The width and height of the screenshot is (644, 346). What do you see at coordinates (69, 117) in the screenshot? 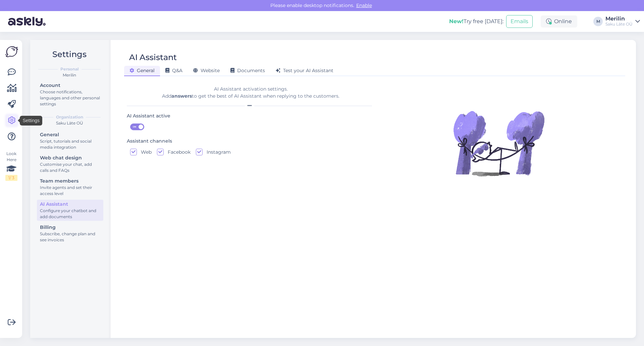
I see `b: Organization` at bounding box center [69, 117].